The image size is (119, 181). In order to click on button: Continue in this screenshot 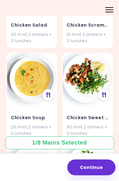, I will do `click(91, 167)`.